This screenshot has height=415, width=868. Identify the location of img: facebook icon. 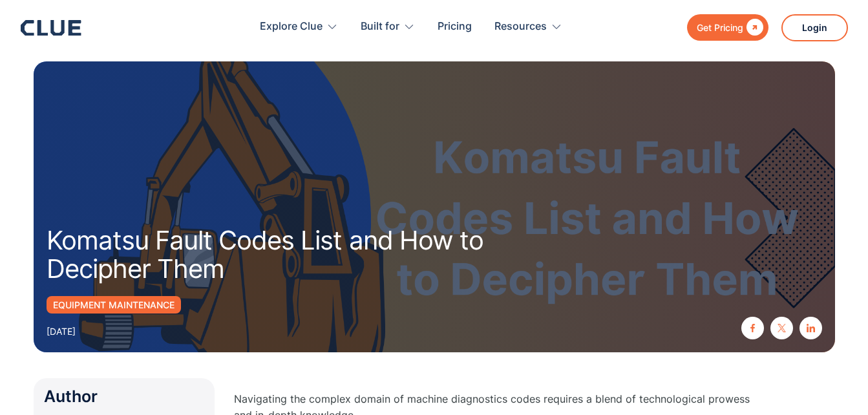
(753, 327).